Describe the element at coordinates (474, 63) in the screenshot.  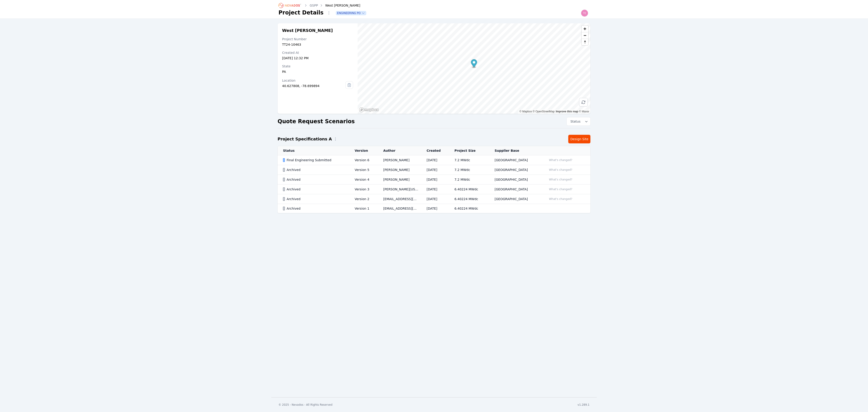
I see `div: Map marker` at that location.